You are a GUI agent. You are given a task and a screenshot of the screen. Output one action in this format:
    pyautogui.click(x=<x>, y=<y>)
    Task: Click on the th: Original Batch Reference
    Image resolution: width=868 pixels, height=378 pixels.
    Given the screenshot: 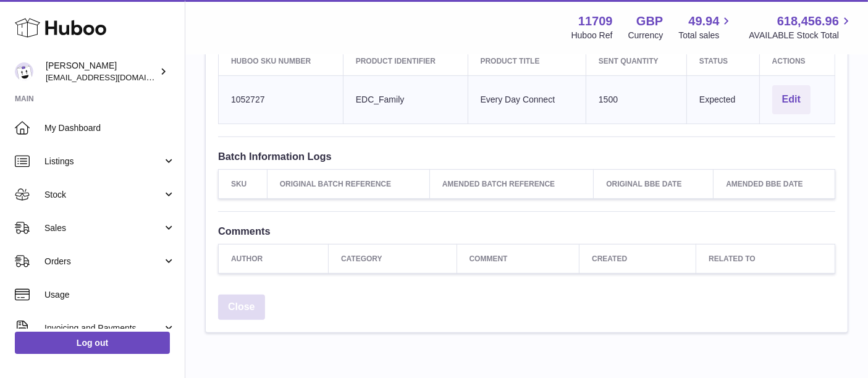 What is the action you would take?
    pyautogui.click(x=348, y=183)
    